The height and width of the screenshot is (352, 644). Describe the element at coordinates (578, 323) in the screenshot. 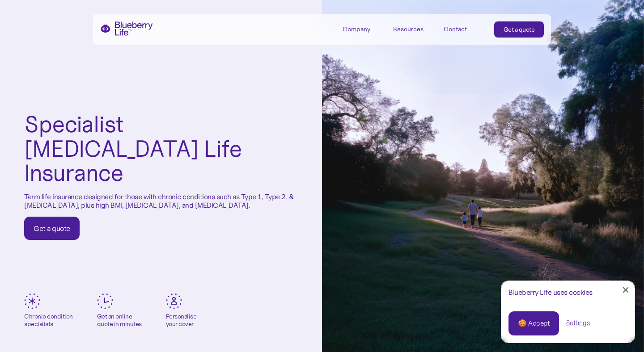

I see `div: Settings` at that location.